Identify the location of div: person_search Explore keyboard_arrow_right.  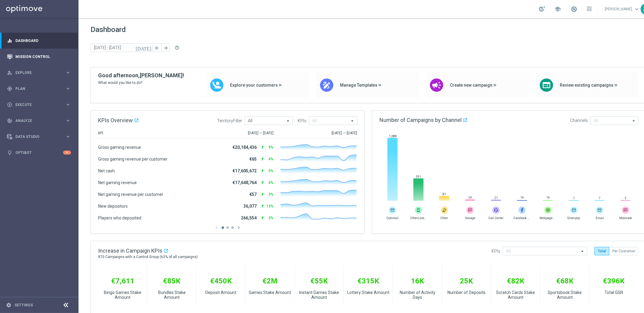
(39, 73).